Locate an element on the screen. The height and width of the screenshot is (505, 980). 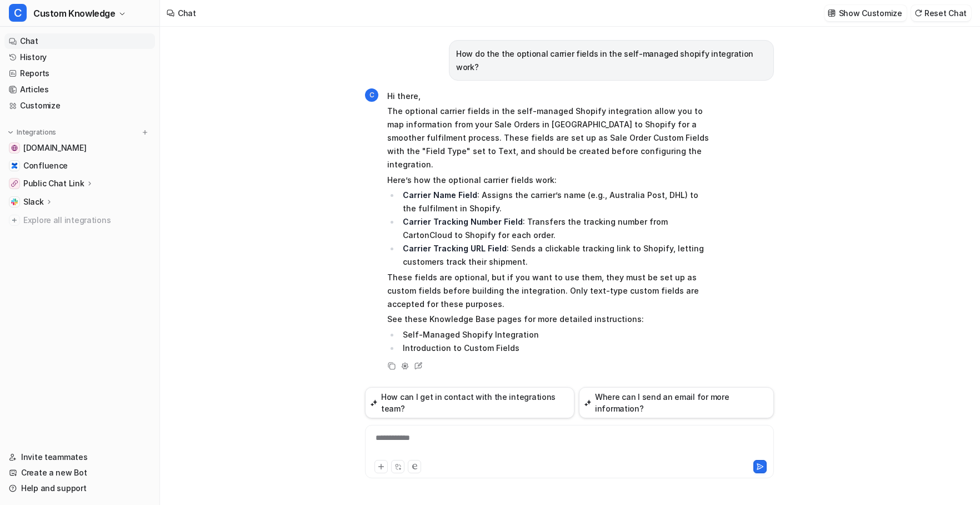
p: These fields are optional, but if you want to use them, they must be set up as custom fields befo... is located at coordinates (550, 291).